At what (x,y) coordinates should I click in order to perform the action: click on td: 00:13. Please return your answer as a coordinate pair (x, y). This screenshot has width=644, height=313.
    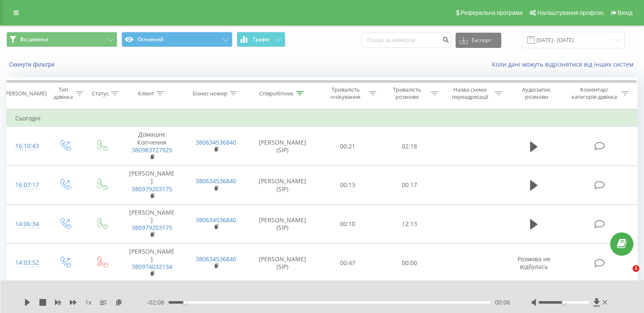
    Looking at the image, I should click on (348, 185).